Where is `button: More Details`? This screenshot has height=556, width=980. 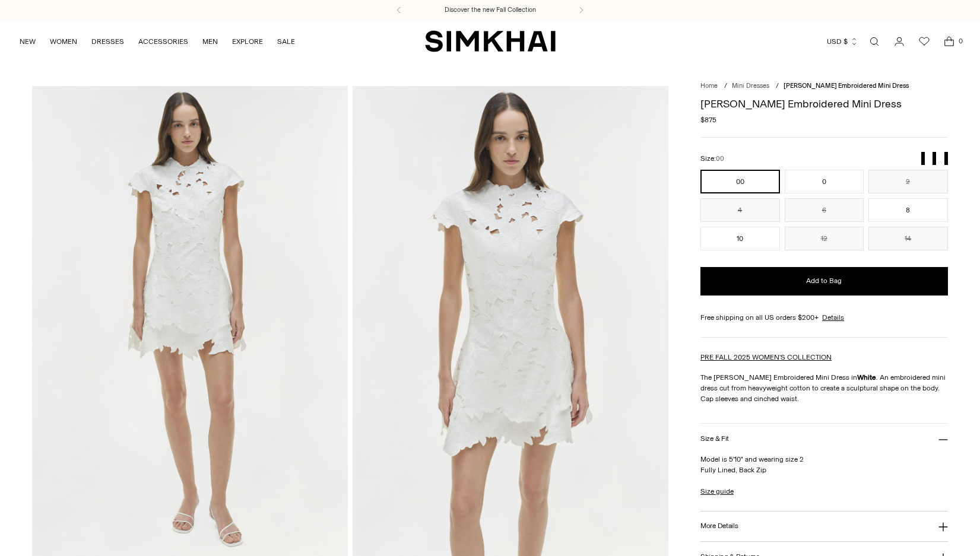 button: More Details is located at coordinates (824, 527).